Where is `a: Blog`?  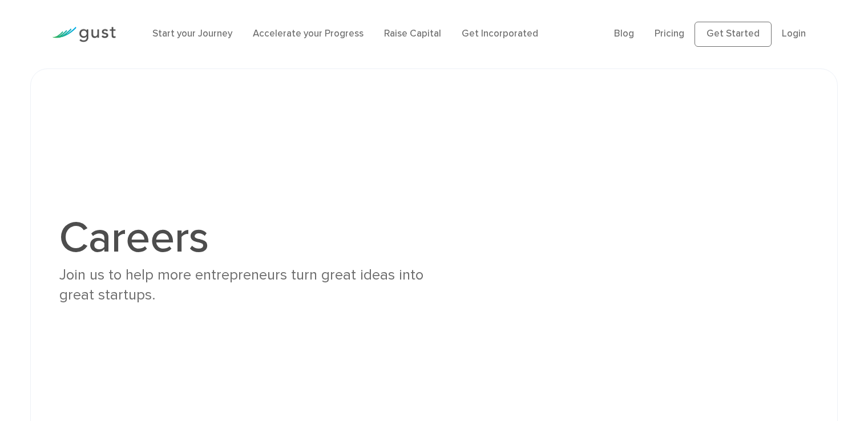 a: Blog is located at coordinates (623, 34).